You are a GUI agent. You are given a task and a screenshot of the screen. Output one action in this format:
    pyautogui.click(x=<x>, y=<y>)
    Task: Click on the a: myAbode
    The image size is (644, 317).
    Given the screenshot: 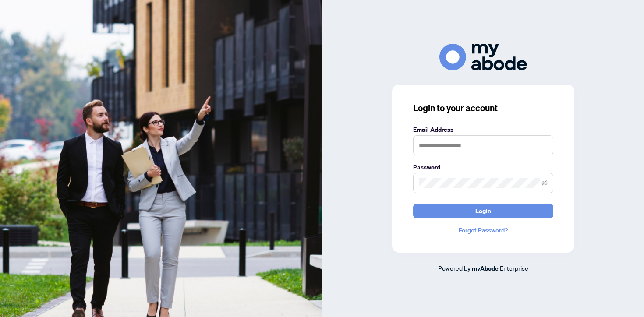 What is the action you would take?
    pyautogui.click(x=485, y=268)
    